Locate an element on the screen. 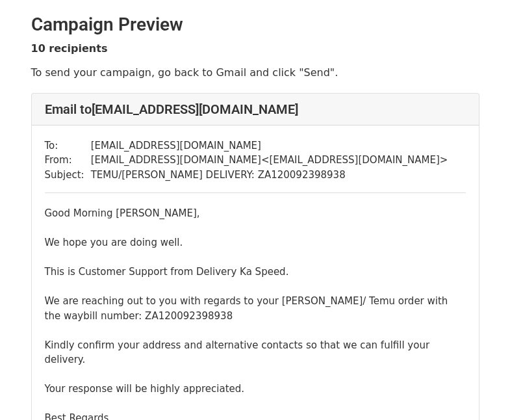 The image size is (510, 420). strong: 10 recipients is located at coordinates (69, 48).